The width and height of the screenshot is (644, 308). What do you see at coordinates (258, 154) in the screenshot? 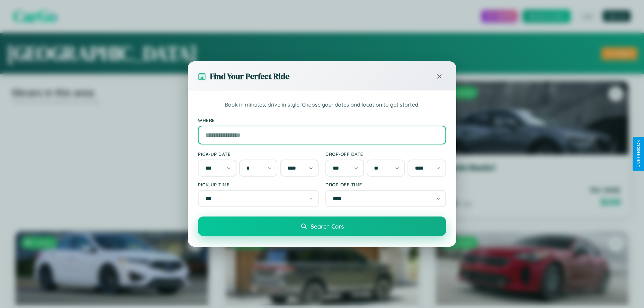
I see `label: Pick-up Date` at bounding box center [258, 154].